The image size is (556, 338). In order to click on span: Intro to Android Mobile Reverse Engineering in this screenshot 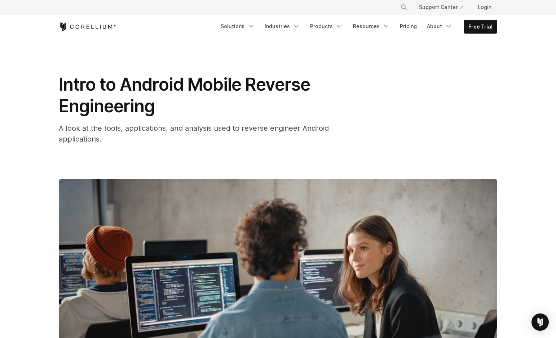, I will do `click(184, 95)`.